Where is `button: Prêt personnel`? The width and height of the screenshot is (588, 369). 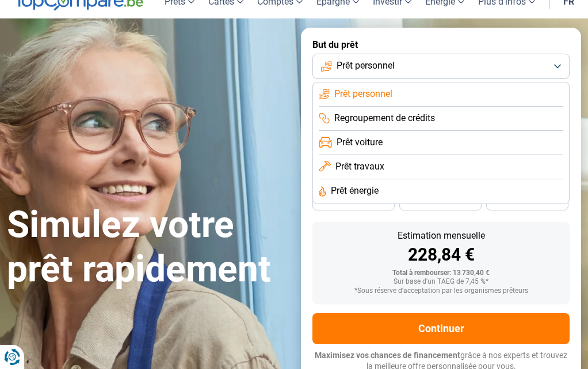
button: Prêt personnel is located at coordinates (441, 67).